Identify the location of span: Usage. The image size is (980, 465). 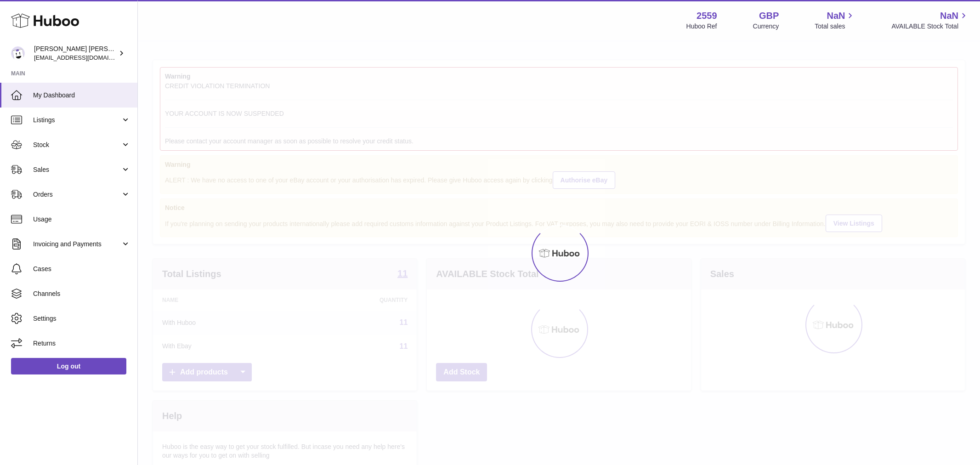
(82, 219).